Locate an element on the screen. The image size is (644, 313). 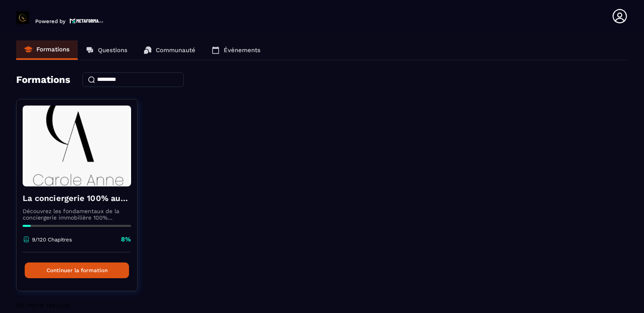
p: Communauté is located at coordinates (175, 51).